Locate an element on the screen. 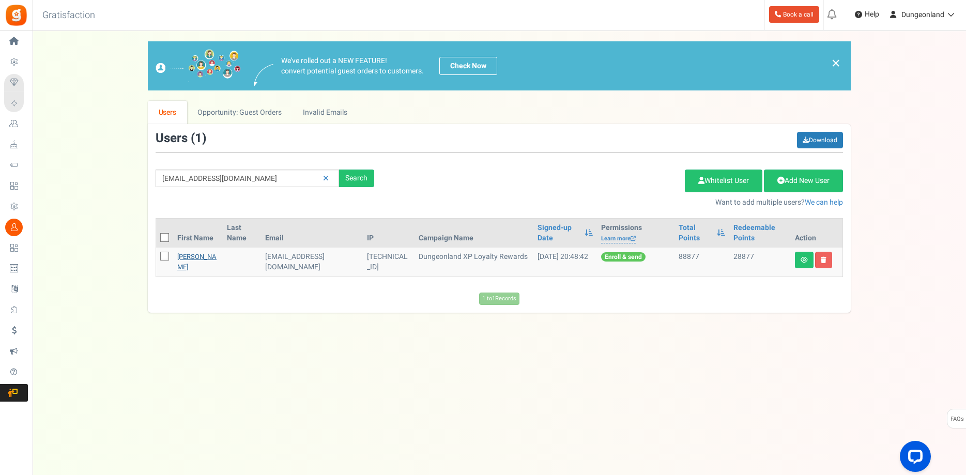 The height and width of the screenshot is (475, 966). a: Opportunity: Guest Orders is located at coordinates (239, 112).